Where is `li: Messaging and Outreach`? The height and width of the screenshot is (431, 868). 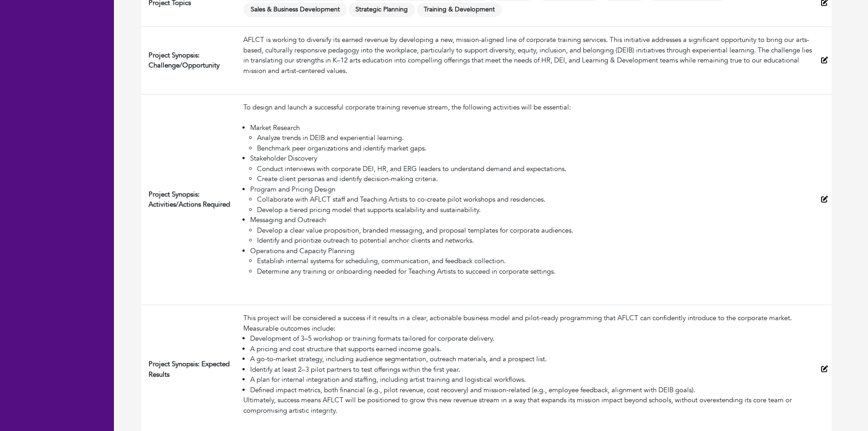
li: Messaging and Outreach is located at coordinates (532, 231).